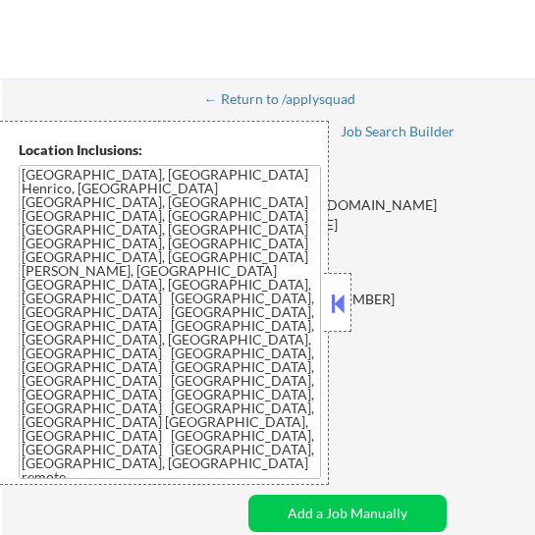 The width and height of the screenshot is (535, 535). Describe the element at coordinates (347, 513) in the screenshot. I see `button: Add a Job Manually` at that location.